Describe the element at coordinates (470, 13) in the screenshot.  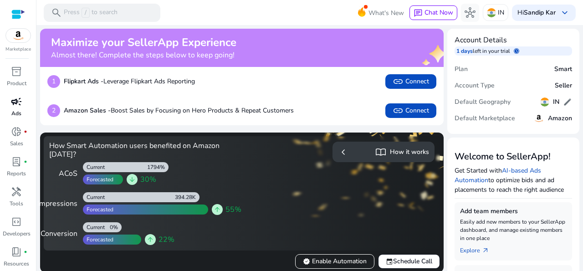
I see `span: hub` at that location.